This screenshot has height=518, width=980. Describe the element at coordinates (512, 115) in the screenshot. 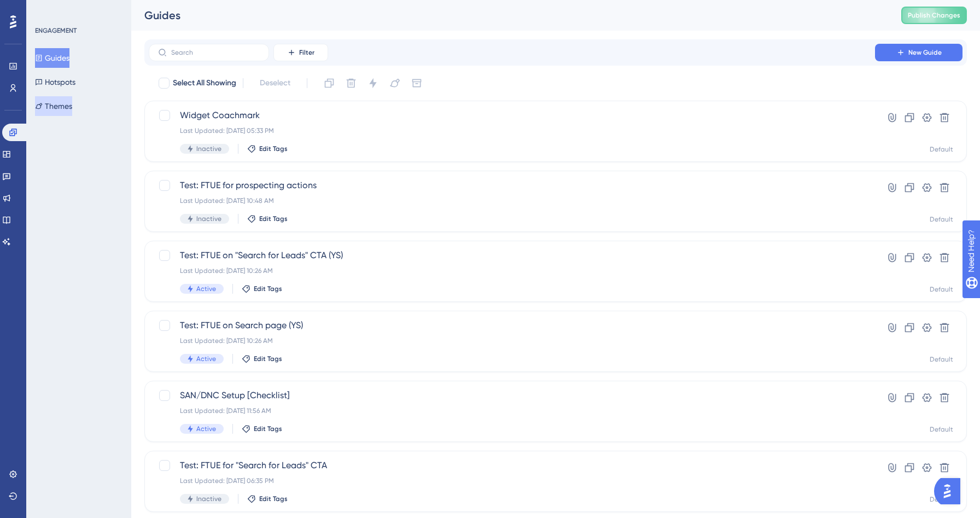

I see `span: Widget Coachmark` at that location.